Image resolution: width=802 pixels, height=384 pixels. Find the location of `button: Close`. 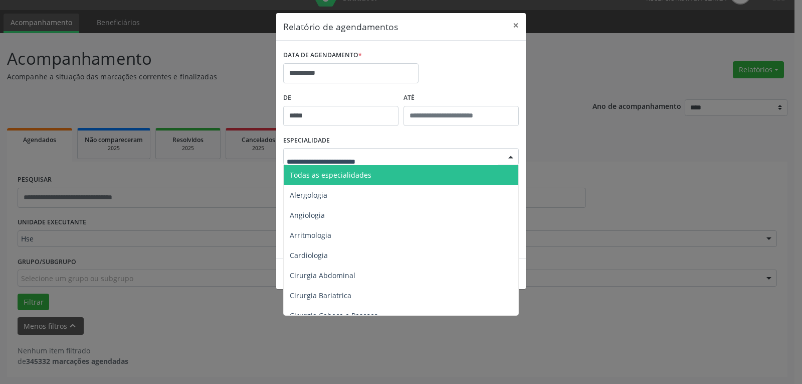

button: Close is located at coordinates (516, 25).